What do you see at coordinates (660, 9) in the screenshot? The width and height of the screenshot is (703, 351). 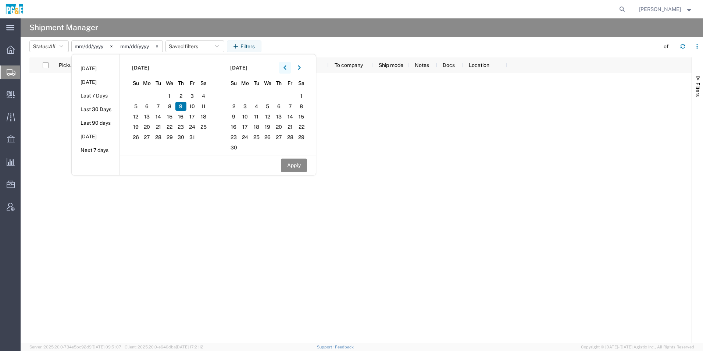 I see `span: Rhiannon Nichols` at bounding box center [660, 9].